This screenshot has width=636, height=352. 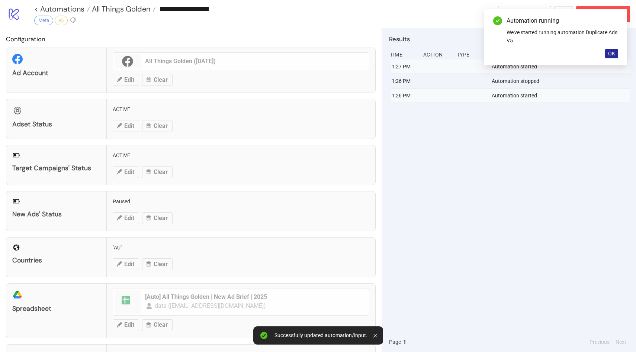 What do you see at coordinates (61, 20) in the screenshot?
I see `div: v5` at bounding box center [61, 20].